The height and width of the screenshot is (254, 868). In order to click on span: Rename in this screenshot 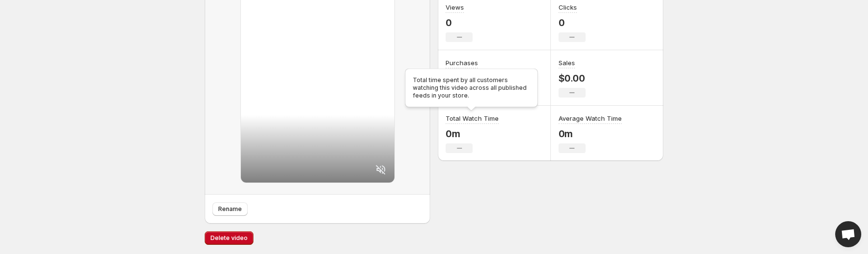, I will do `click(230, 209)`.